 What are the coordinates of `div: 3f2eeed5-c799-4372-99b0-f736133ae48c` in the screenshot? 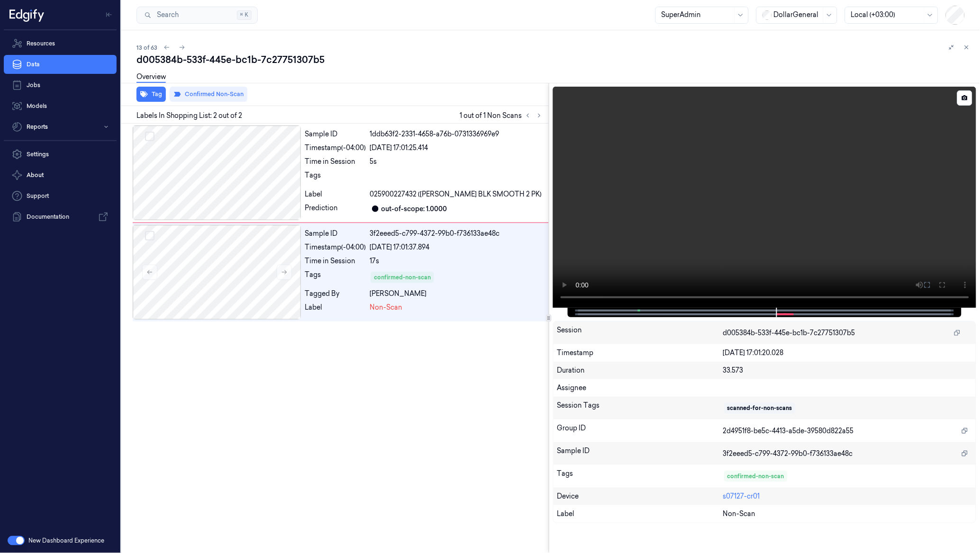 It's located at (457, 233).